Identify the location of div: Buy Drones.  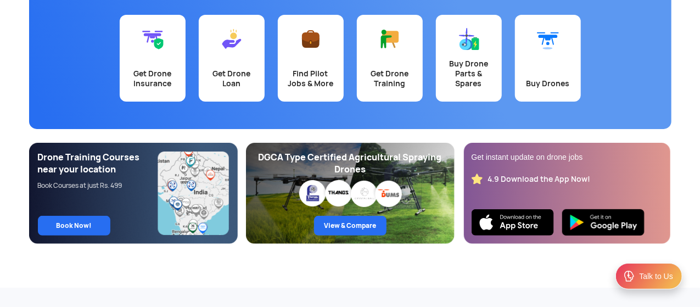
(548, 83).